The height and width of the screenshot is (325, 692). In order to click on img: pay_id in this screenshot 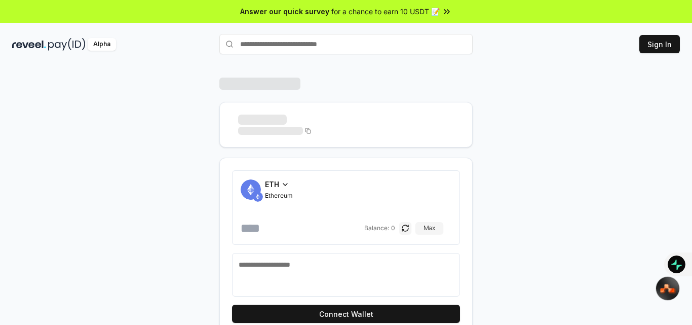, I will do `click(67, 44)`.